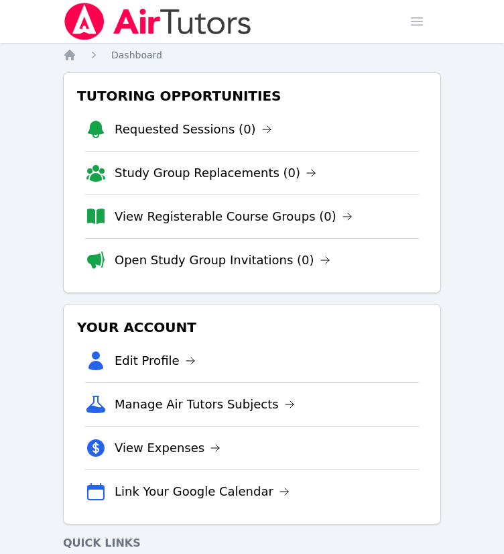  I want to click on span: Dashboard, so click(137, 55).